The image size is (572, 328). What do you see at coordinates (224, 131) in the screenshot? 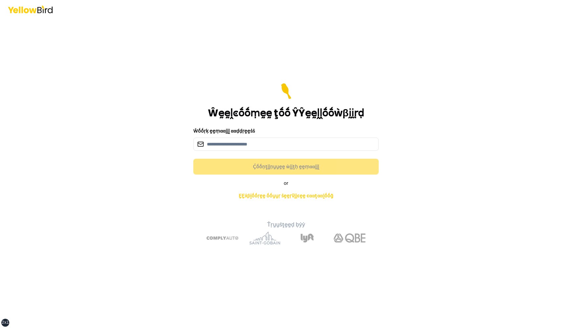
I see `label: Ŵṓṓṛḳ ḛḛṃααḭḭḽ ααḍḍṛḛḛṡṡ` at bounding box center [224, 131].